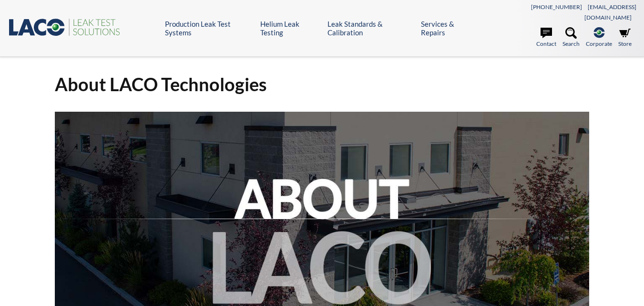  I want to click on a: Production Leak Test Systems, so click(209, 28).